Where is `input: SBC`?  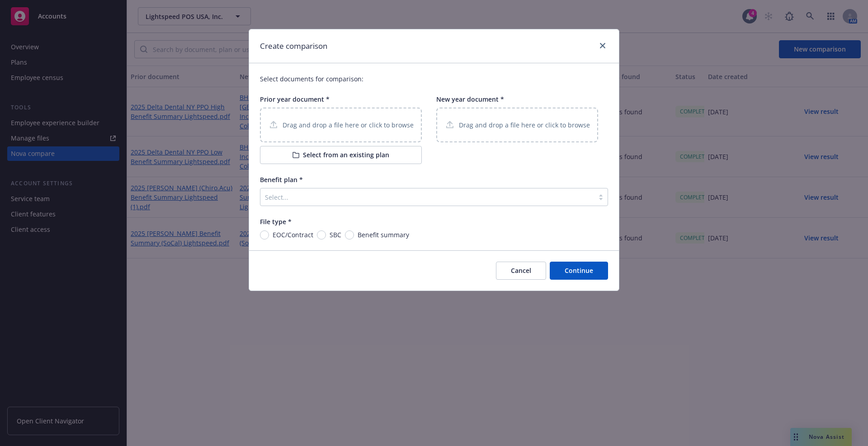
input: SBC is located at coordinates (321, 235).